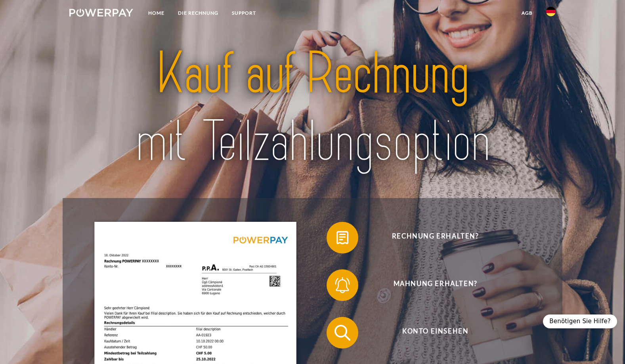  Describe the element at coordinates (244, 13) in the screenshot. I see `a: SUPPORT` at that location.